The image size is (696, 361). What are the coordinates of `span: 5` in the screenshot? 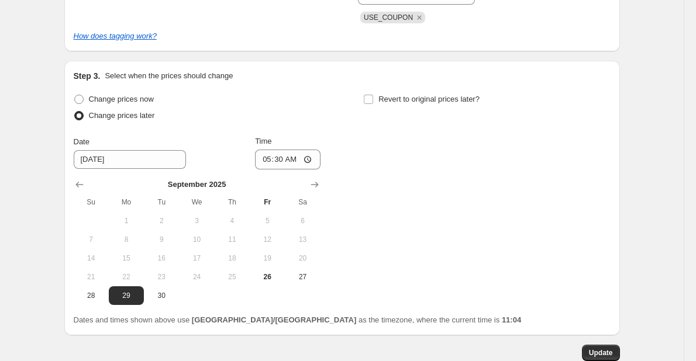 It's located at (267, 221).